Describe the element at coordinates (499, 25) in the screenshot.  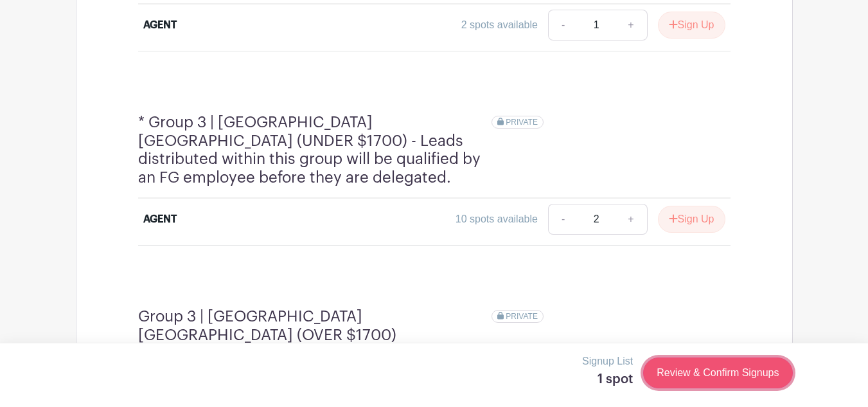
I see `div: 2 spots available` at that location.